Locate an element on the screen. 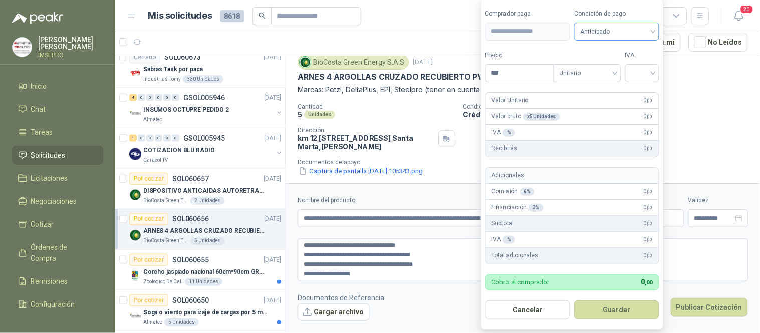 This screenshot has width=760, height=333. a: Configuración is located at coordinates (58, 305).